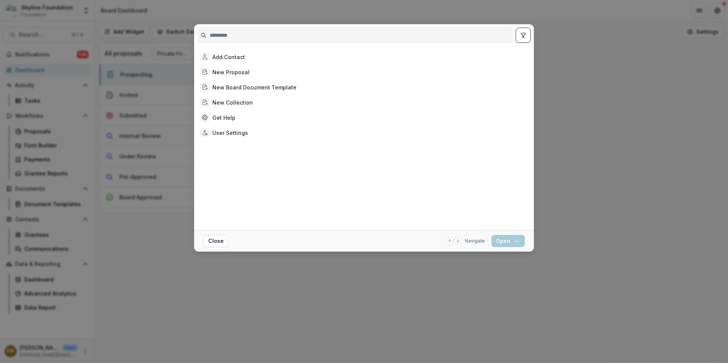 This screenshot has height=363, width=728. What do you see at coordinates (216, 241) in the screenshot?
I see `button: Close` at bounding box center [216, 241].